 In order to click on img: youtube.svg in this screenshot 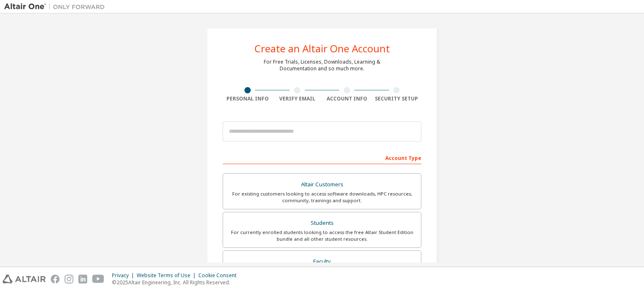, I will do `click(98, 279)`.